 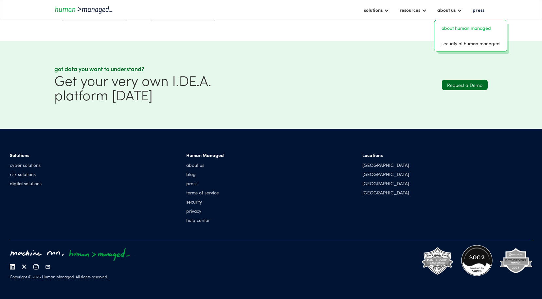 I want to click on a: blog, so click(x=205, y=174).